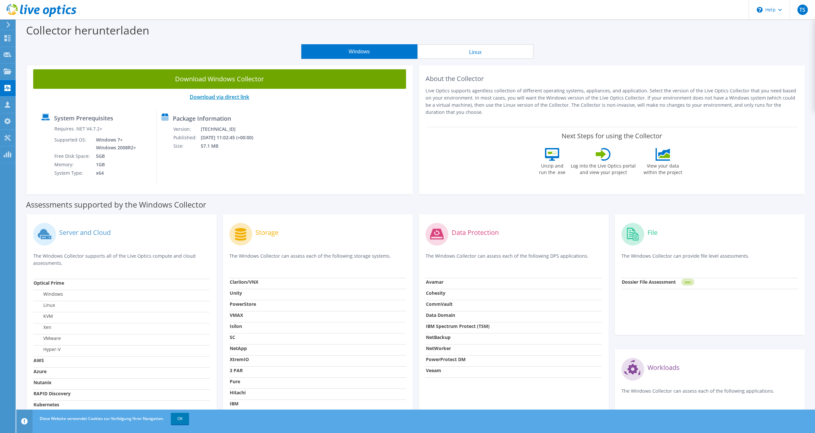 The image size is (815, 433). What do you see at coordinates (514, 259) in the screenshot?
I see `p: The Windows Collector can assess each of the following DPS applications.` at bounding box center [514, 259].